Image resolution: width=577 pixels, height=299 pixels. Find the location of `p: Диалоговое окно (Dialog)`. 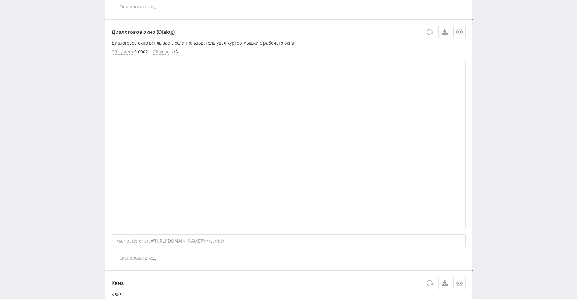

p: Диалоговое окно (Dialog) is located at coordinates (288, 32).